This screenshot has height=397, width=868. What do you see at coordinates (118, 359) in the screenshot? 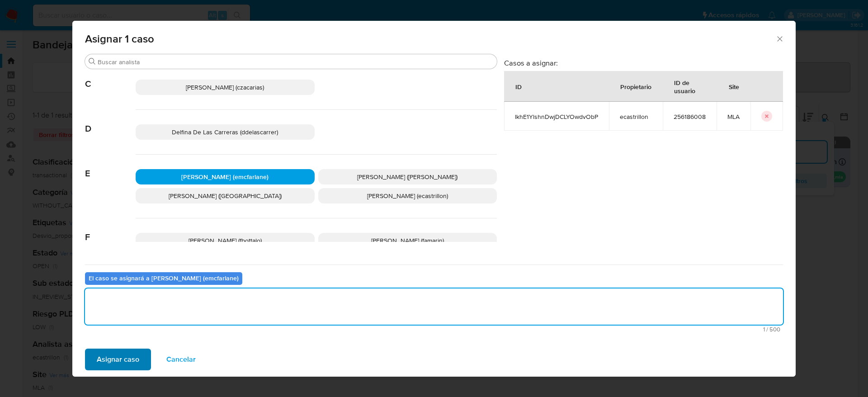
I see `button: Asignar caso` at bounding box center [118, 359].